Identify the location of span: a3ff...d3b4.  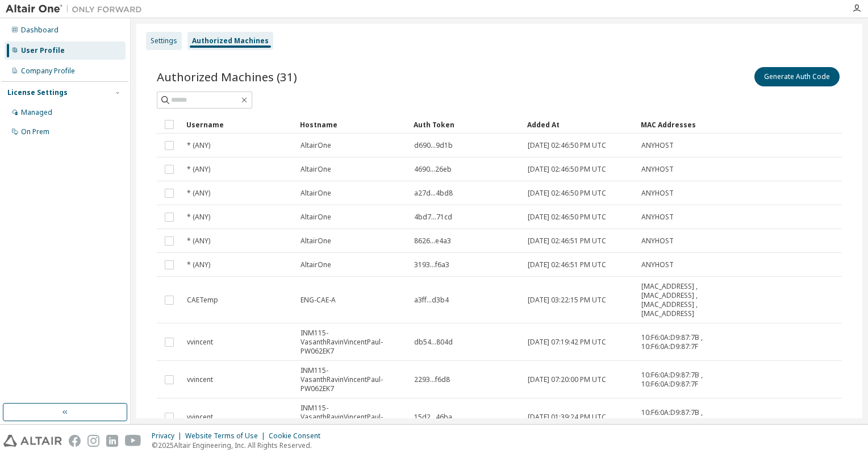
(431, 301).